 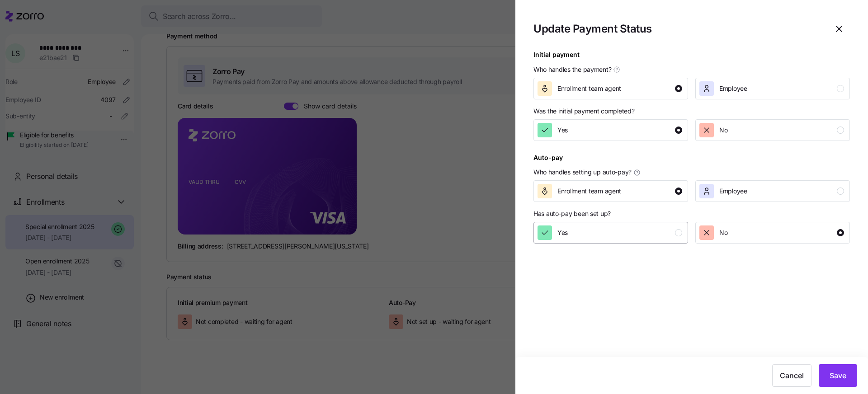 What do you see at coordinates (556, 57) in the screenshot?
I see `div: Initial payment` at bounding box center [556, 57].